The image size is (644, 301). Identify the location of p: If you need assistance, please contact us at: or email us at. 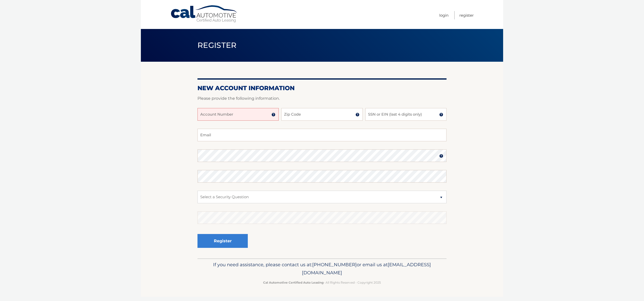
(322, 269).